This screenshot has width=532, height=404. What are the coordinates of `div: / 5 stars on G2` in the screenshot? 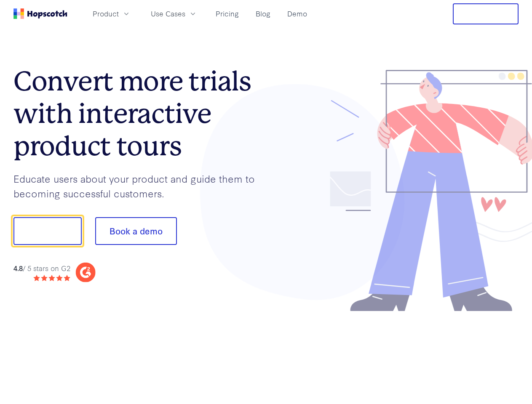 It's located at (42, 268).